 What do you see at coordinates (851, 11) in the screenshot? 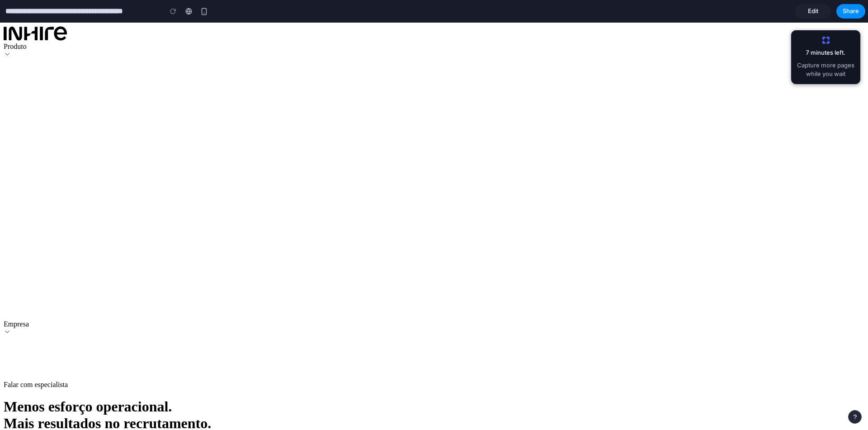
I see `button: Share` at bounding box center [851, 11].